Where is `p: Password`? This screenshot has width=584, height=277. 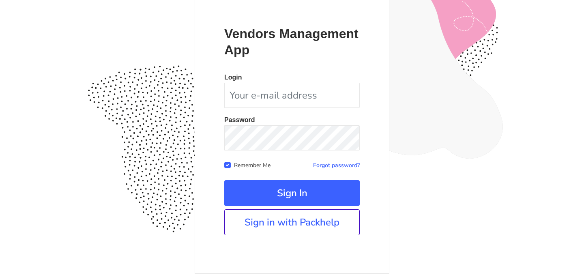 p: Password is located at coordinates (292, 120).